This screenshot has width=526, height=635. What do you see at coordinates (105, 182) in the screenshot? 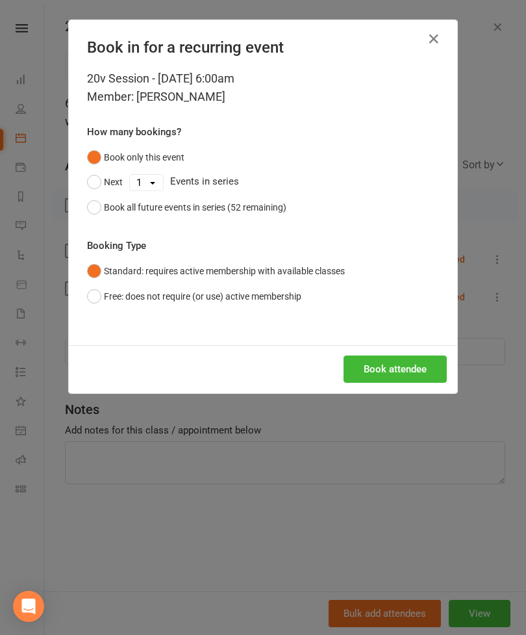
I see `button: Next` at bounding box center [105, 182].